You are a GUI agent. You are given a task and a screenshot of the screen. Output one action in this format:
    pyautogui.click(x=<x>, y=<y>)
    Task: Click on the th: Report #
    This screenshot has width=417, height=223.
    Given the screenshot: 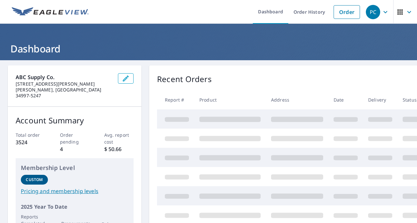 What is the action you would take?
    pyautogui.click(x=176, y=100)
    